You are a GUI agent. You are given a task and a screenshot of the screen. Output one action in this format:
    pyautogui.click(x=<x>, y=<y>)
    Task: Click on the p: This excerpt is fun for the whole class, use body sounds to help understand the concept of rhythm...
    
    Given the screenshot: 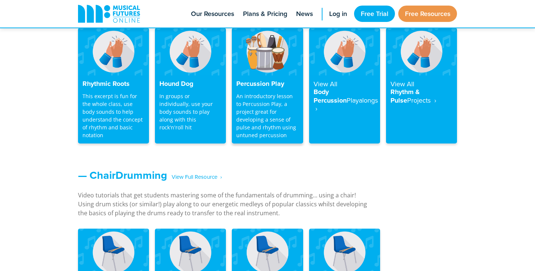 What is the action you would take?
    pyautogui.click(x=113, y=116)
    